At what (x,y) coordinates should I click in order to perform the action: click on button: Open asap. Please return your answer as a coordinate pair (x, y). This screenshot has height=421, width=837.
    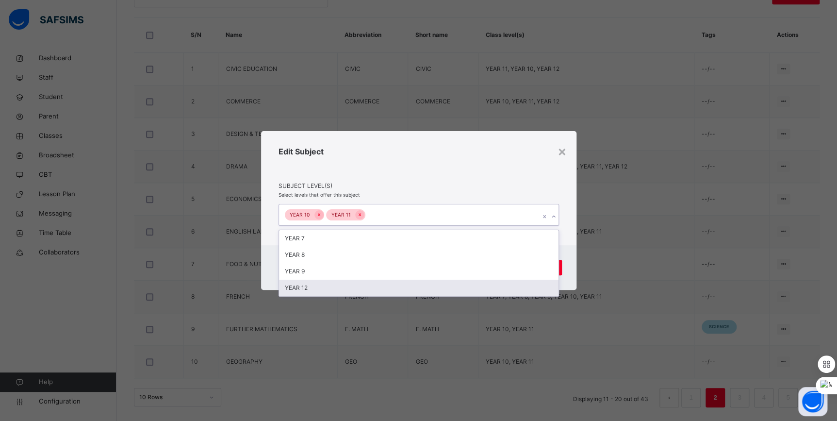
    Looking at the image, I should click on (812, 401).